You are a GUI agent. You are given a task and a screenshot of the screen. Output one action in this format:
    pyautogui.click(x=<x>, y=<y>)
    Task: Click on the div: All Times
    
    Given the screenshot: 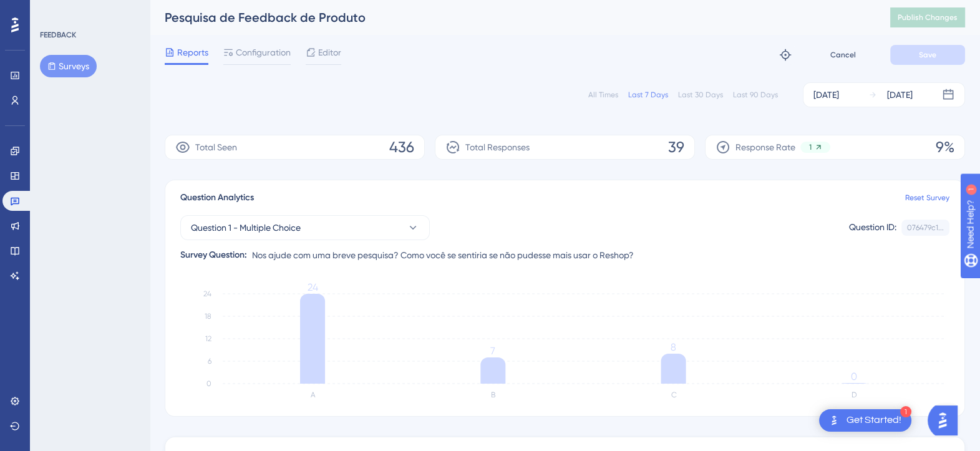 What is the action you would take?
    pyautogui.click(x=603, y=95)
    